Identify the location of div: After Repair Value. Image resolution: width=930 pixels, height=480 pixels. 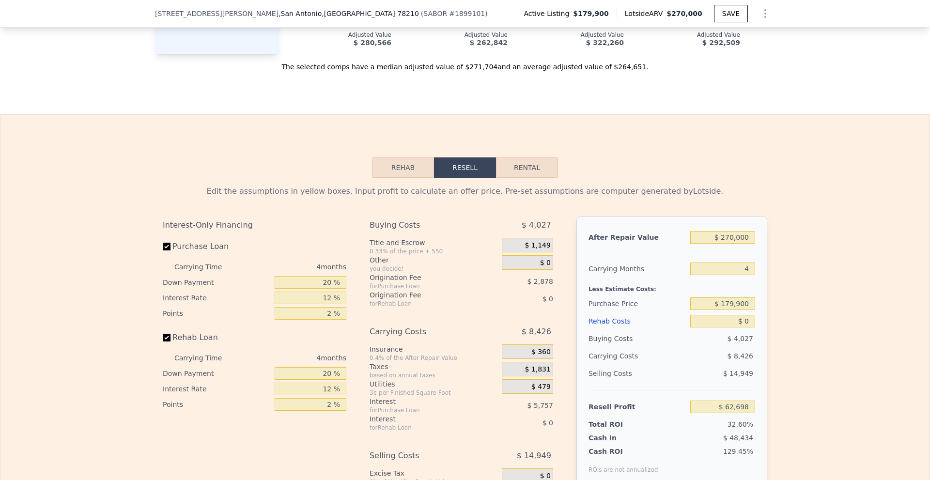
(637, 237).